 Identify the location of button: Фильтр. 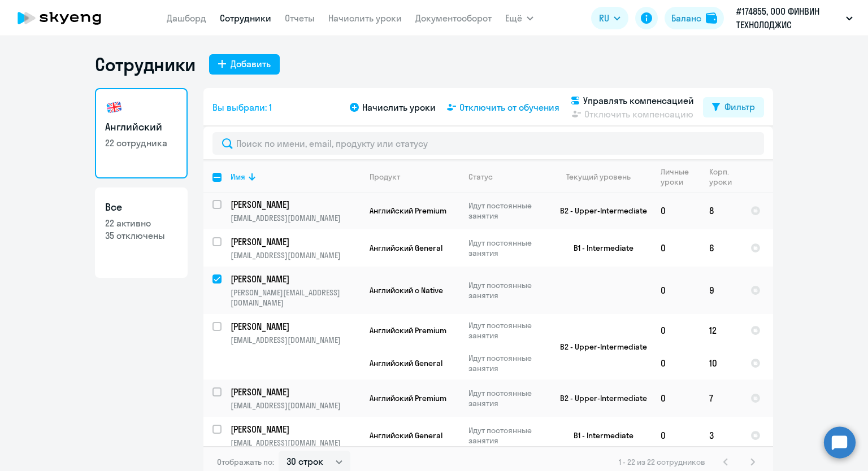
(734, 107).